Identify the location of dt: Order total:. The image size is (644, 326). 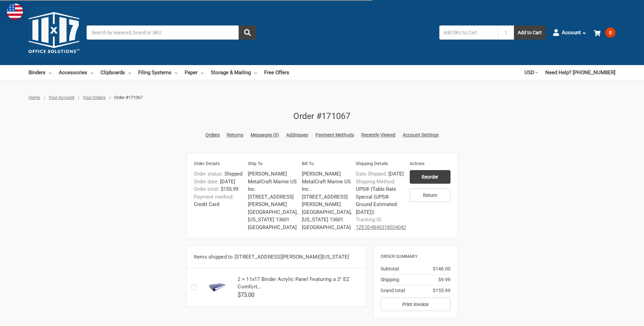
(206, 190).